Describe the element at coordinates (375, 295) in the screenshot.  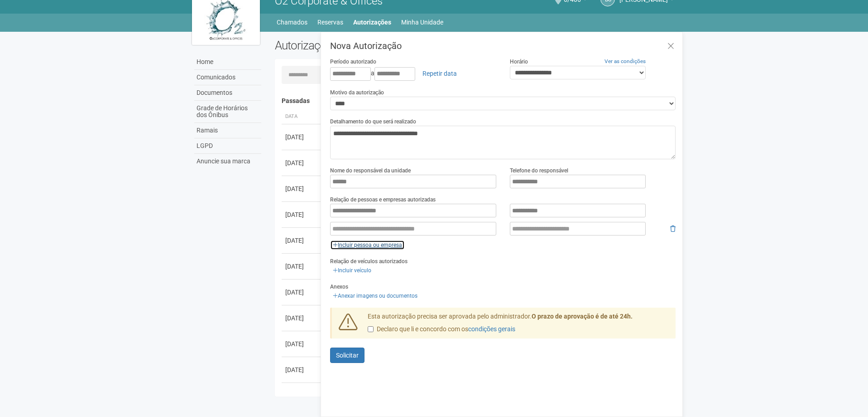
I see `a: Anexar imagens ou documentos` at that location.